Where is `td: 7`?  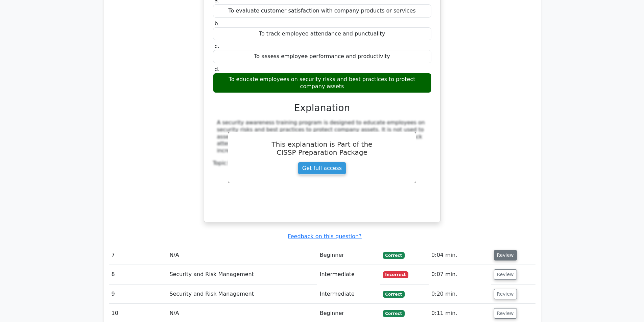 td: 7 is located at coordinates (137, 255).